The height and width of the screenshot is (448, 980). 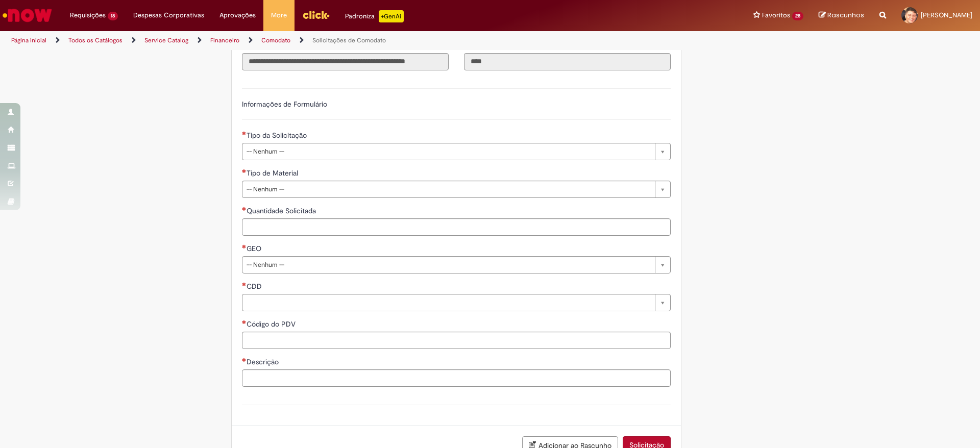 I want to click on a: Rascunhos, so click(x=841, y=16).